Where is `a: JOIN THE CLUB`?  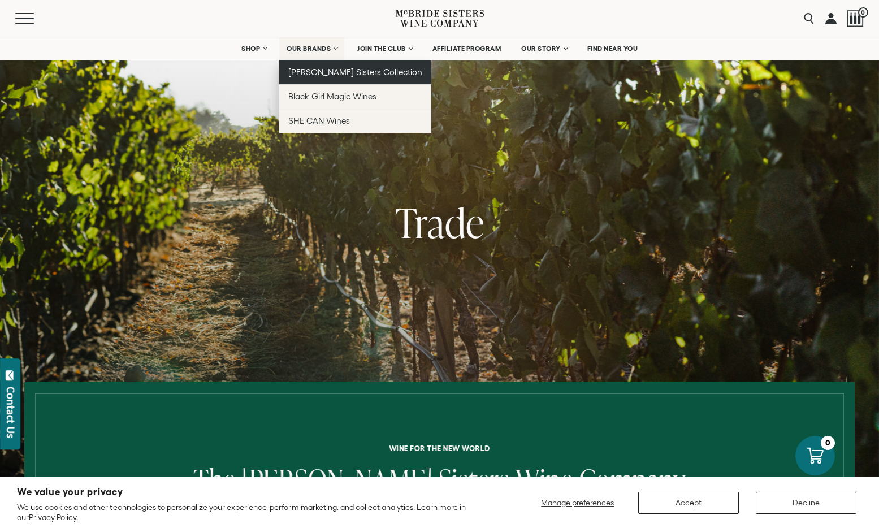
a: JOIN THE CLUB is located at coordinates (385, 49).